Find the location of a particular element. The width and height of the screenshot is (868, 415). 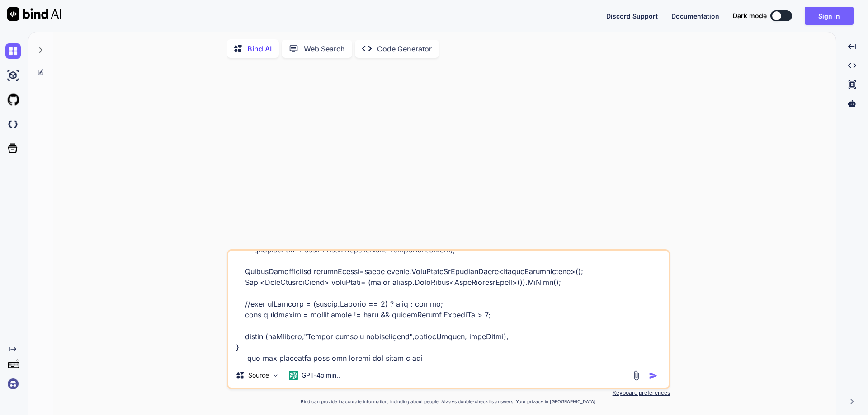

img: Bind AI is located at coordinates (35, 14).